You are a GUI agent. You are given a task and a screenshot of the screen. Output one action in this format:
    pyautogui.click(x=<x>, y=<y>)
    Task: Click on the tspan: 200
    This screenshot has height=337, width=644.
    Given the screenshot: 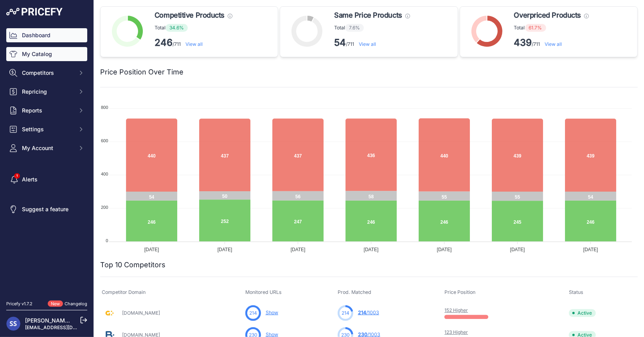 What is the action you would take?
    pyautogui.click(x=105, y=207)
    